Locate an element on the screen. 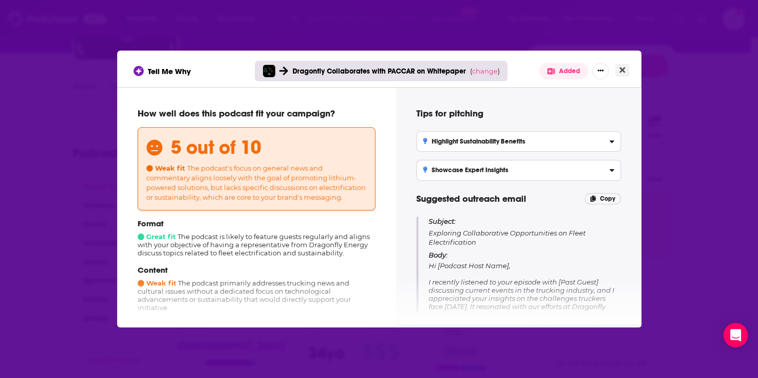 The width and height of the screenshot is (758, 378). span: change is located at coordinates (484, 71).